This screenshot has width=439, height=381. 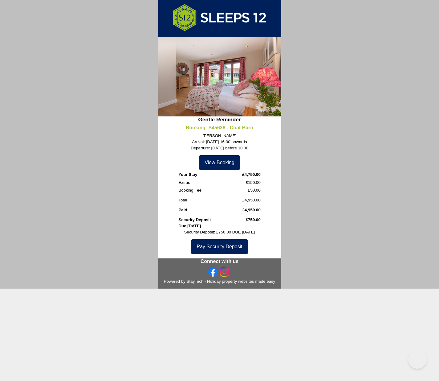 What do you see at coordinates (246, 222) in the screenshot?
I see `td: £750.00` at bounding box center [246, 222].